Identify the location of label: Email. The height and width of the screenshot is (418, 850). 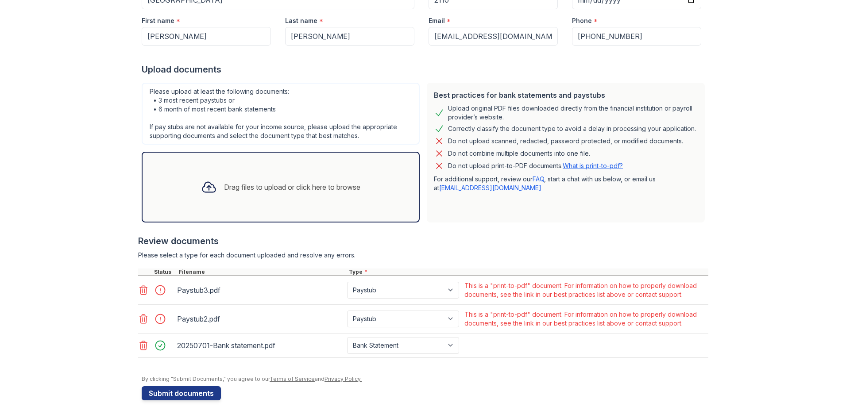
(437, 21).